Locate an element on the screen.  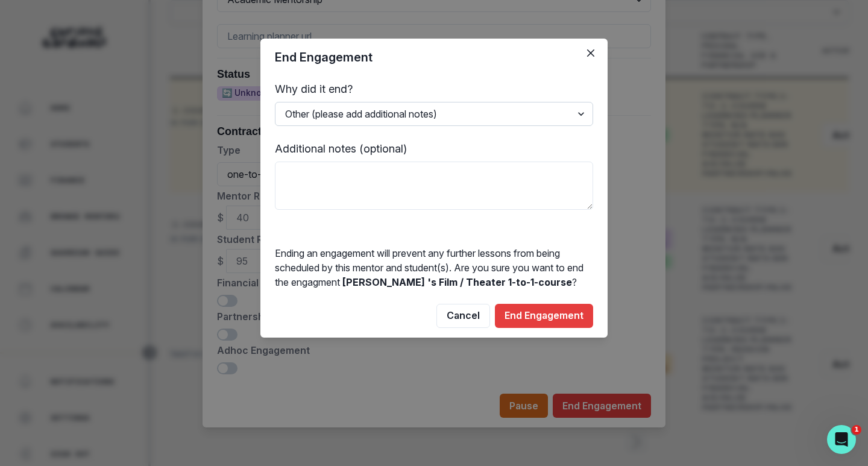
p: Why did it end? is located at coordinates (434, 89).